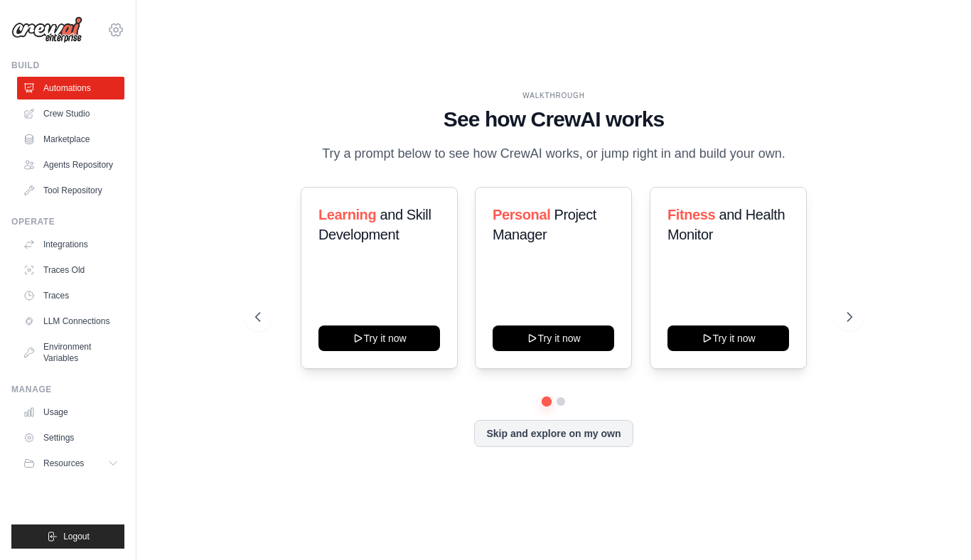 The height and width of the screenshot is (560, 971). Describe the element at coordinates (70, 88) in the screenshot. I see `a: Automations` at that location.